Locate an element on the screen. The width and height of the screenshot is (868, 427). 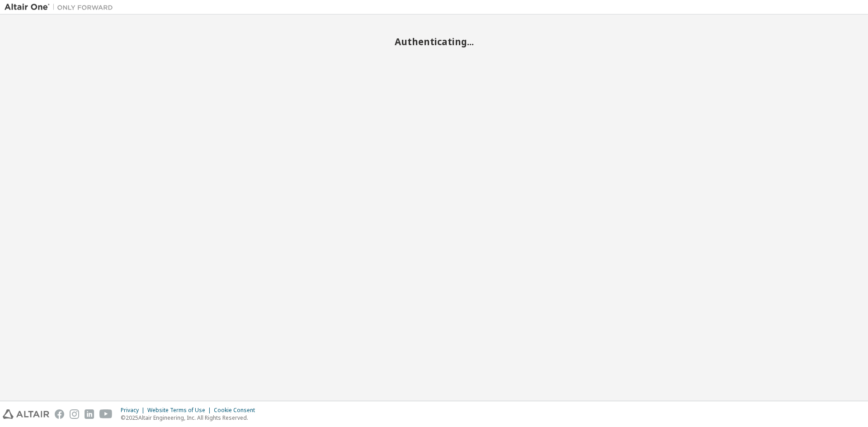
img: linkedin.svg is located at coordinates (89, 414).